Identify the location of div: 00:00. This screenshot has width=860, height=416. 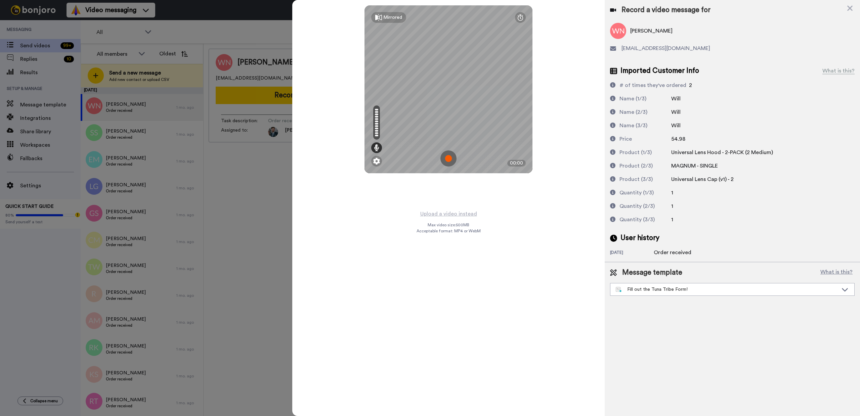
(517, 163).